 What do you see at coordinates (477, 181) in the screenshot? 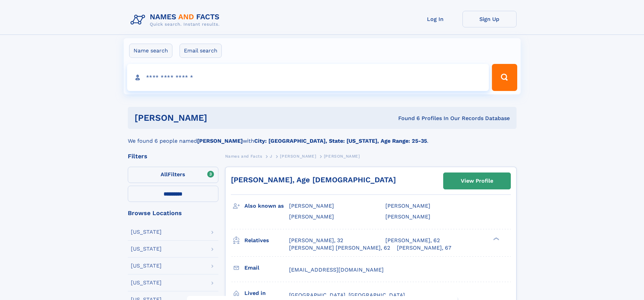
I see `div: View Profile` at bounding box center [477, 181].